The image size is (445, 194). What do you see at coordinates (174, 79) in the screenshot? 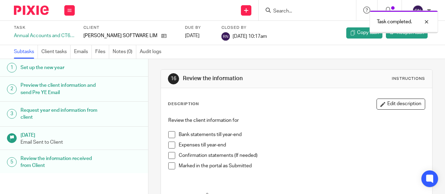
I see `div: 16` at bounding box center [174, 79].